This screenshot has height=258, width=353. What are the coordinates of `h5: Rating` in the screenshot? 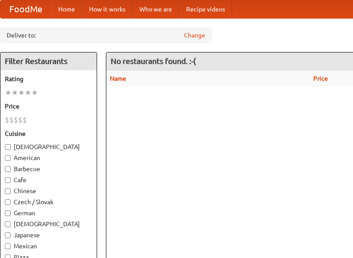 It's located at (49, 79).